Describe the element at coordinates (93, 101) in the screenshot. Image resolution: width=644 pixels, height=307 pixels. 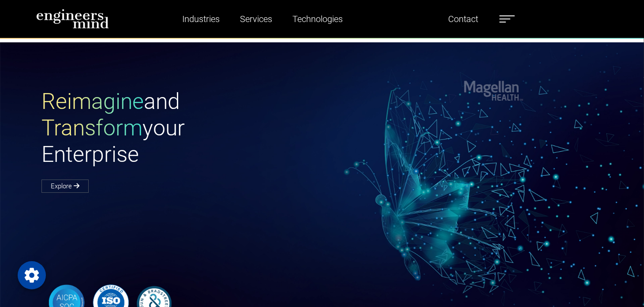
I see `span: Reimagine` at that location.